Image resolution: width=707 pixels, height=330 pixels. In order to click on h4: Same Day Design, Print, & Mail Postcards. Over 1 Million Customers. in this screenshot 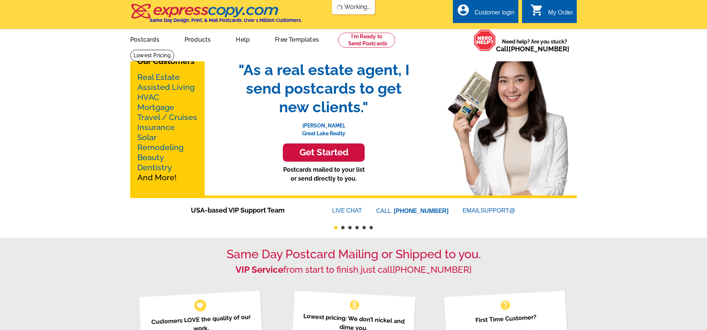, I will do `click(226, 20)`.